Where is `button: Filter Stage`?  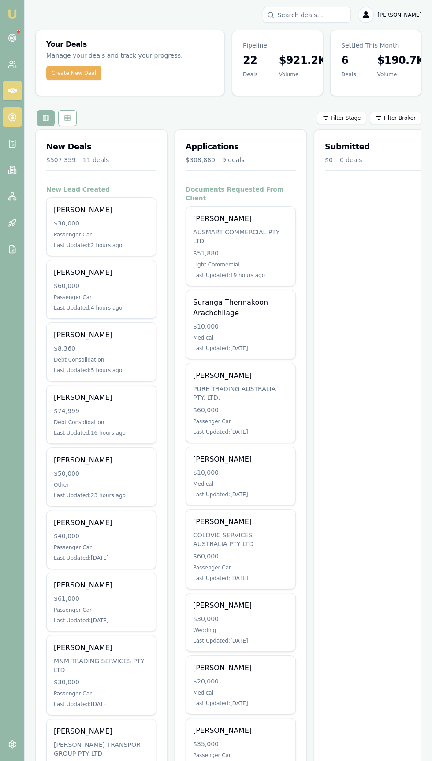
button: Filter Stage is located at coordinates (341, 118).